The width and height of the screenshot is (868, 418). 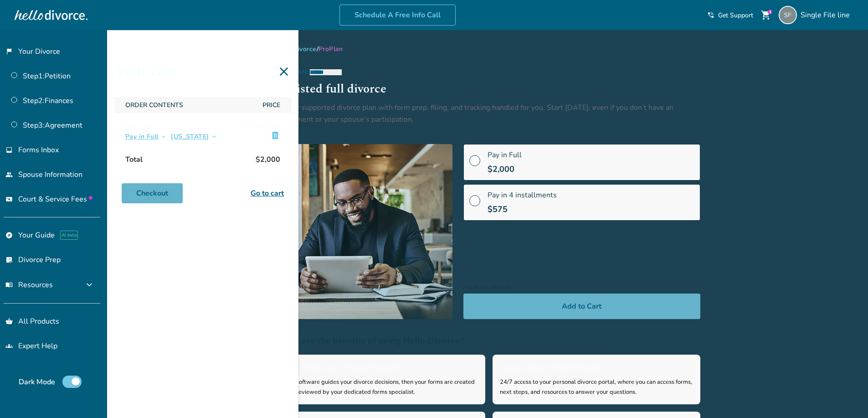 I want to click on img: singlefileline@hellodivorce.com, so click(x=788, y=15).